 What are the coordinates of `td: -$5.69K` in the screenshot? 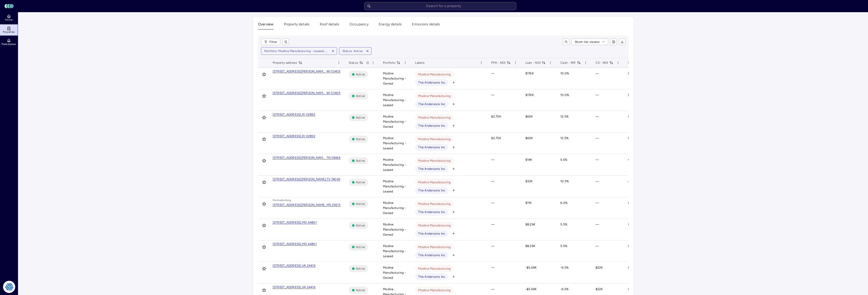 It's located at (539, 272).